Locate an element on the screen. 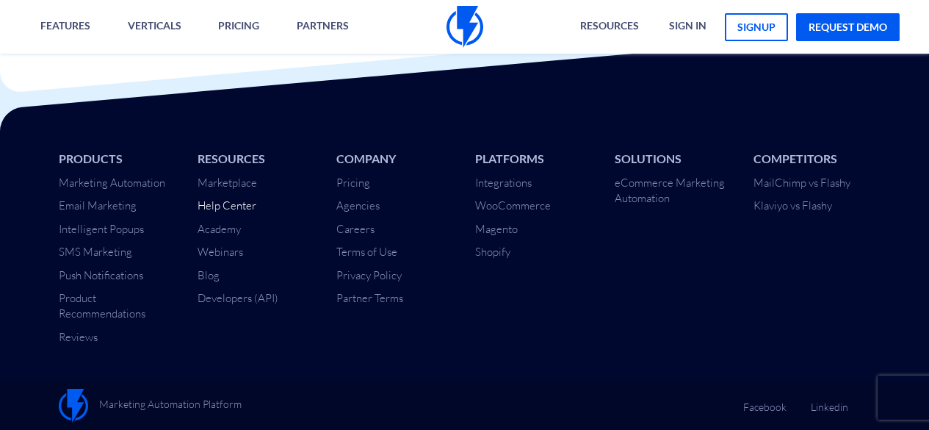  a: request demo is located at coordinates (848, 27).